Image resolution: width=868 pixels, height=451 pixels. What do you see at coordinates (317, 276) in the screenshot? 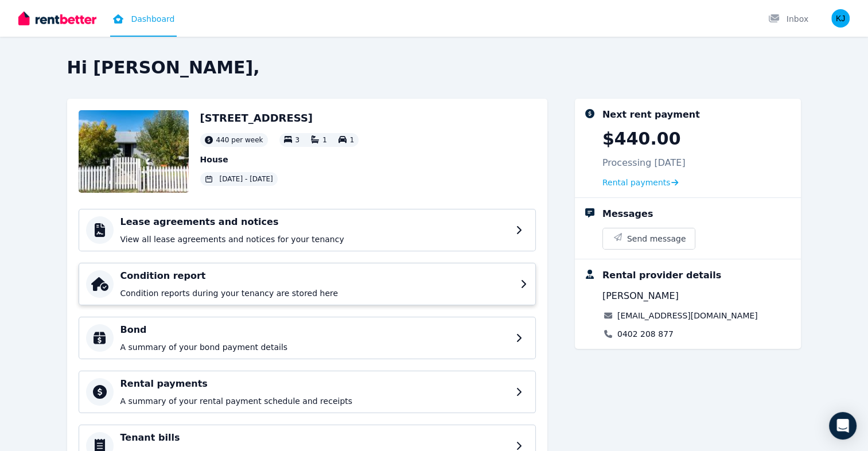
I see `h4: Condition report` at bounding box center [317, 276].